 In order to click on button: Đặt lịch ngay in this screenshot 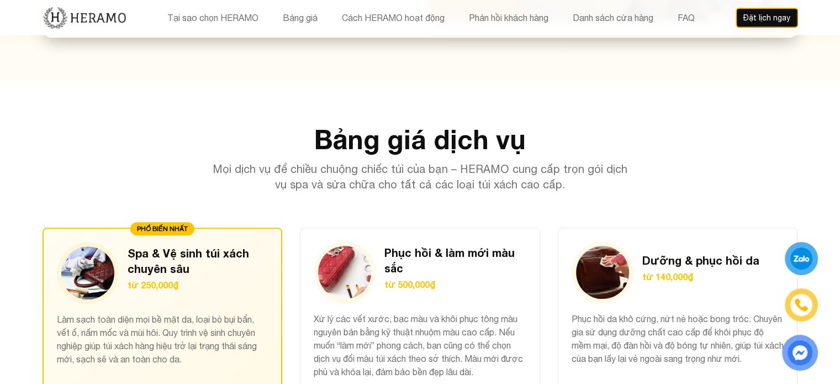, I will do `click(767, 18)`.